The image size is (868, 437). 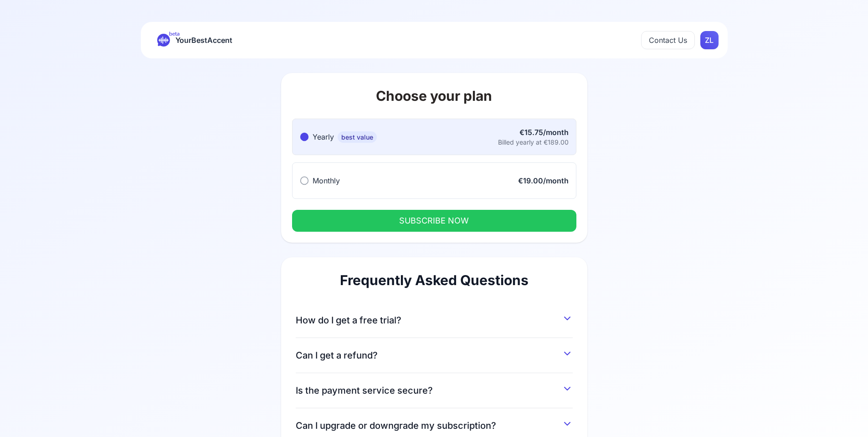 What do you see at coordinates (434, 180) in the screenshot?
I see `button: Monthly€19.00/month` at bounding box center [434, 180].